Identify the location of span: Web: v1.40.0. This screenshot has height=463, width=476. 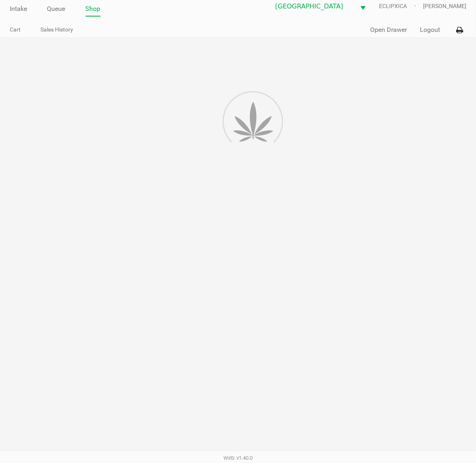
(238, 458).